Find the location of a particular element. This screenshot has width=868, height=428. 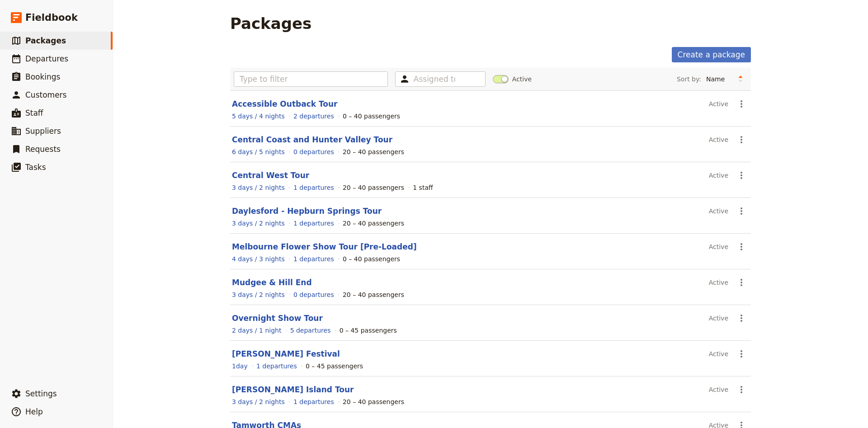

span: Active is located at coordinates (521, 79).